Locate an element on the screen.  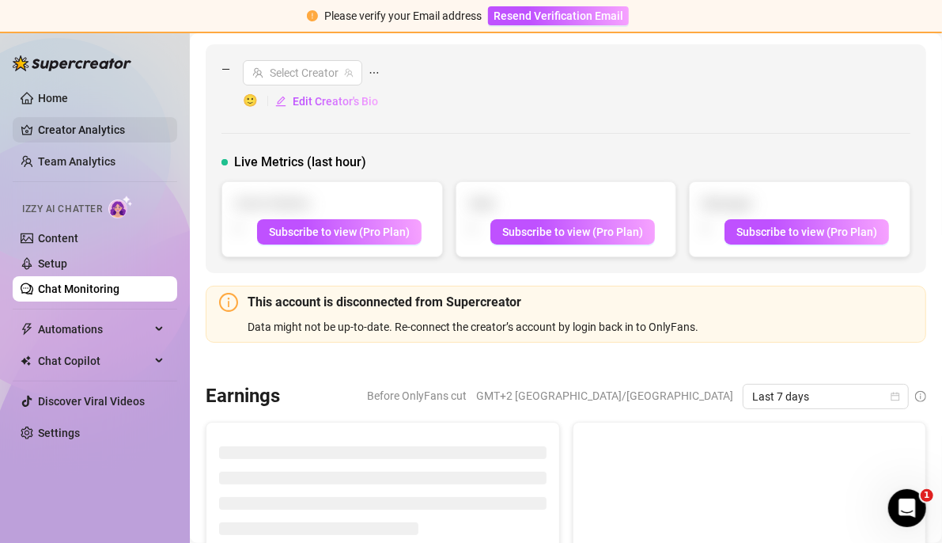
span: team is located at coordinates (349, 73).